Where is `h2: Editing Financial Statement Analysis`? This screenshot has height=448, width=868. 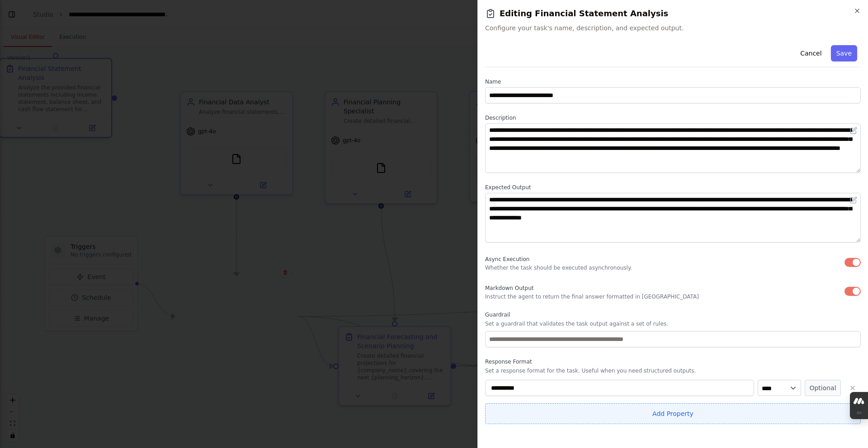
h2: Editing Financial Statement Analysis is located at coordinates (673, 14).